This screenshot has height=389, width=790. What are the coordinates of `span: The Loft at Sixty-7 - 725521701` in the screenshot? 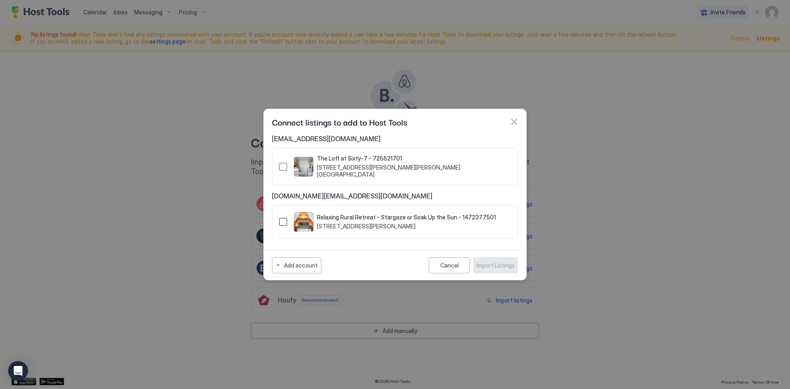 It's located at (414, 158).